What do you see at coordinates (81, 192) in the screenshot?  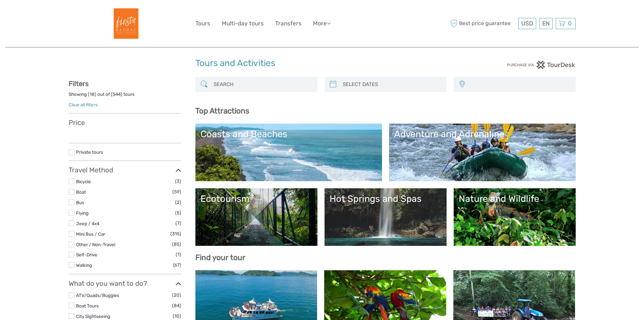 I see `a: Boat` at bounding box center [81, 192].